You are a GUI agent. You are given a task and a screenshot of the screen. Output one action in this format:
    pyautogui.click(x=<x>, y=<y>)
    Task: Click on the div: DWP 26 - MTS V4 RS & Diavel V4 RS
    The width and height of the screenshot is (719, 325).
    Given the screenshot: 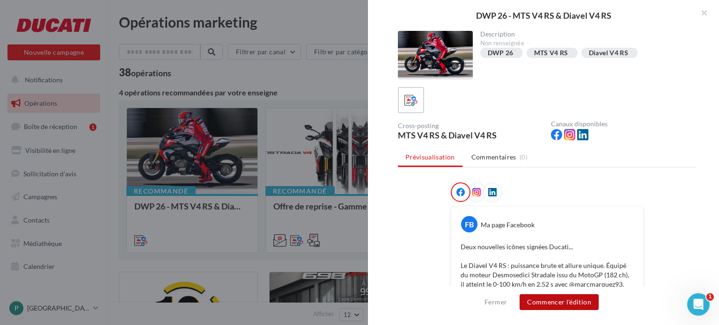 What is the action you would take?
    pyautogui.click(x=544, y=15)
    